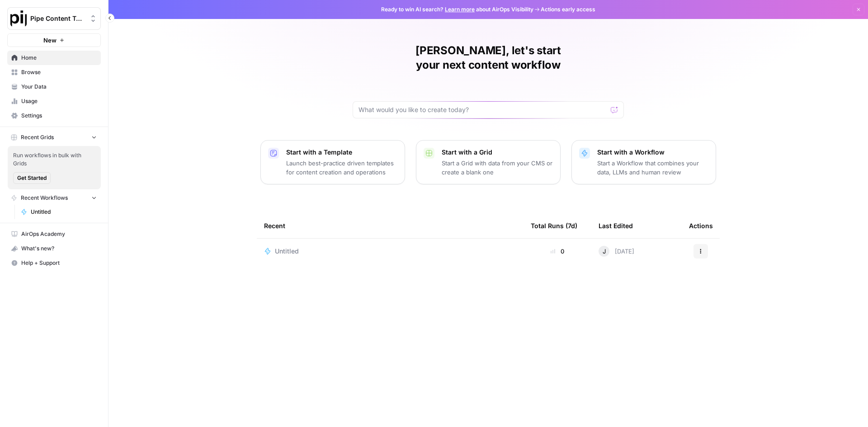 This screenshot has width=868, height=427. What do you see at coordinates (553, 226) in the screenshot?
I see `div: Total Runs (7d)` at bounding box center [553, 226].